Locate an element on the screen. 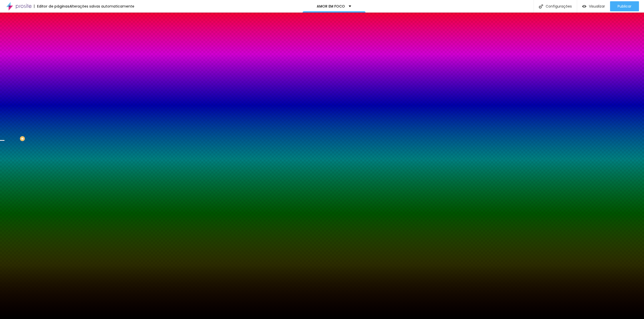 This screenshot has height=319, width=644. p: AMOR EM FOCO is located at coordinates (331, 6).